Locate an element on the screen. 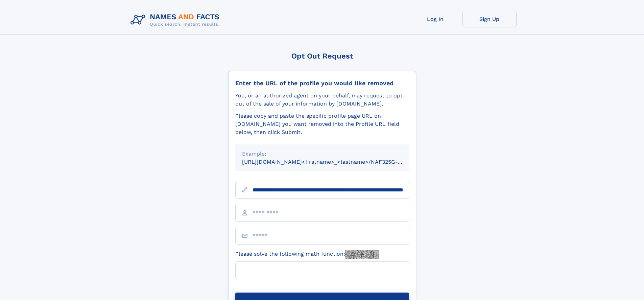  a: Log In is located at coordinates (435, 19).